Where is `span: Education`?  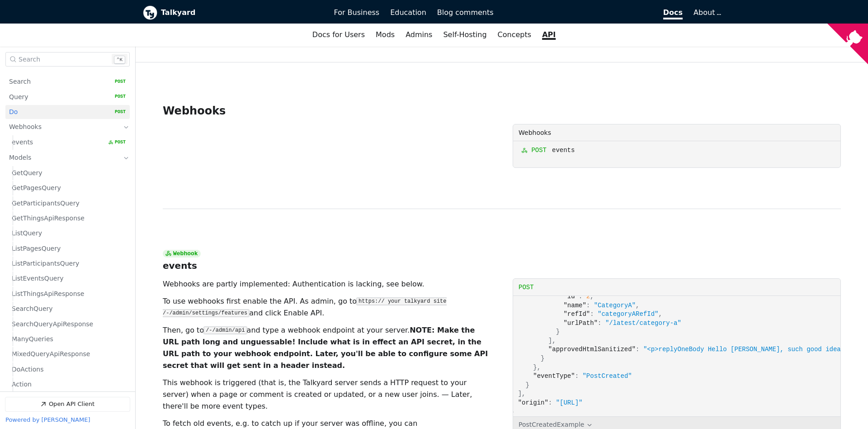 span: Education is located at coordinates (408, 12).